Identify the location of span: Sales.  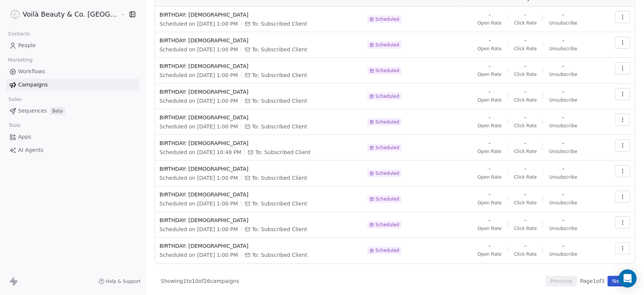
(15, 99).